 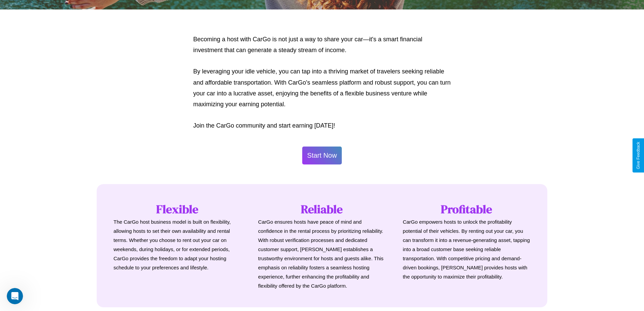 What do you see at coordinates (467, 209) in the screenshot?
I see `h1: Profitable` at bounding box center [467, 209].